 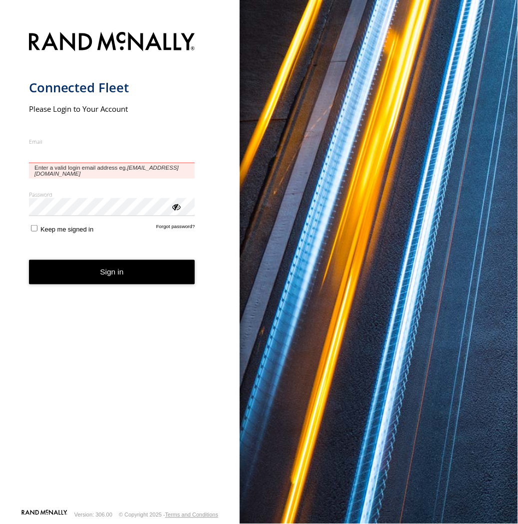 I want to click on div: © Copyright 2025 -, so click(x=168, y=515).